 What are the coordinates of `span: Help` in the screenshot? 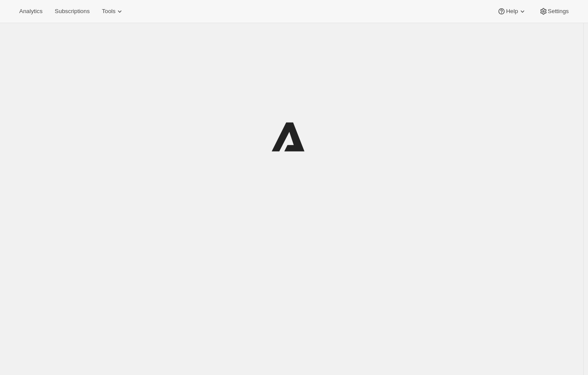 It's located at (511, 11).